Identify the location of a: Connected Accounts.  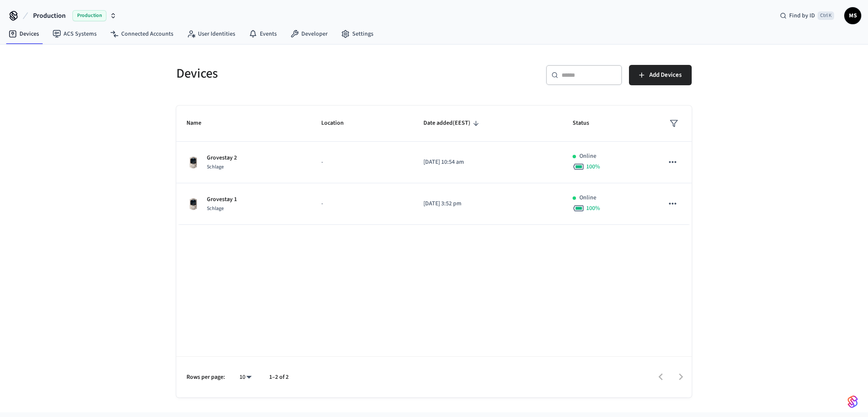
(142, 34).